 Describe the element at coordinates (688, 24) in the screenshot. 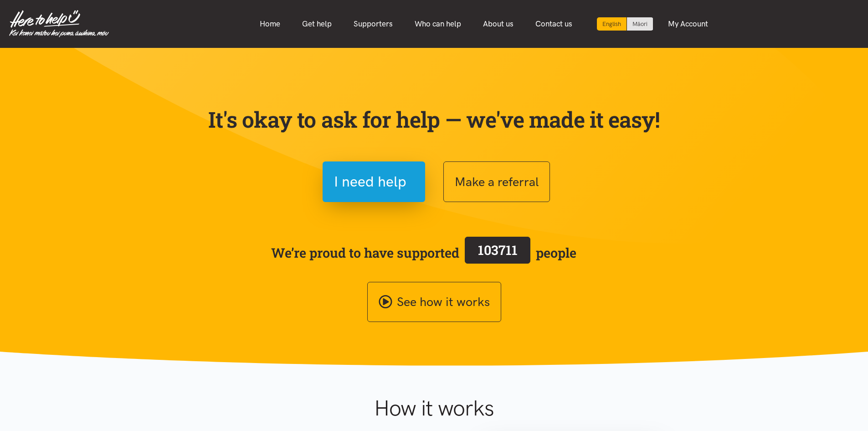

I see `a: My Account` at that location.